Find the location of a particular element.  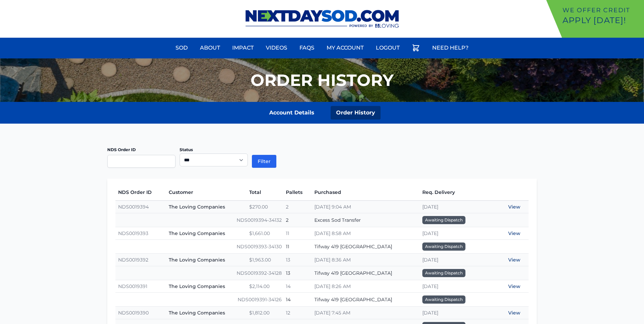

th: Customer is located at coordinates (206, 192).